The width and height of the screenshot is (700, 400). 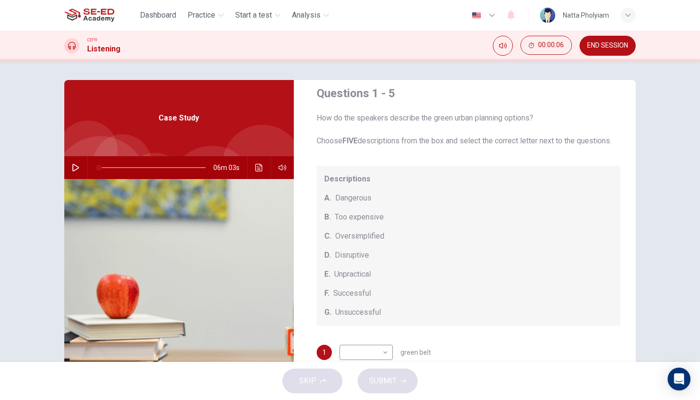 I want to click on button: Click to see the audio transcription, so click(x=259, y=168).